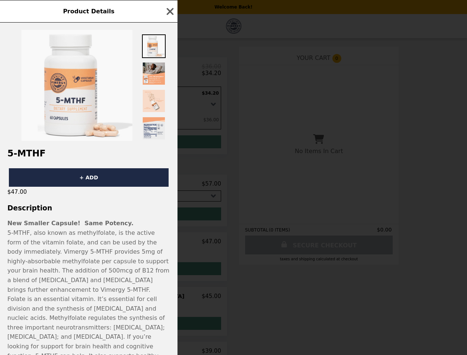  What do you see at coordinates (154, 74) in the screenshot?
I see `img: Thumbnail 2` at bounding box center [154, 74].